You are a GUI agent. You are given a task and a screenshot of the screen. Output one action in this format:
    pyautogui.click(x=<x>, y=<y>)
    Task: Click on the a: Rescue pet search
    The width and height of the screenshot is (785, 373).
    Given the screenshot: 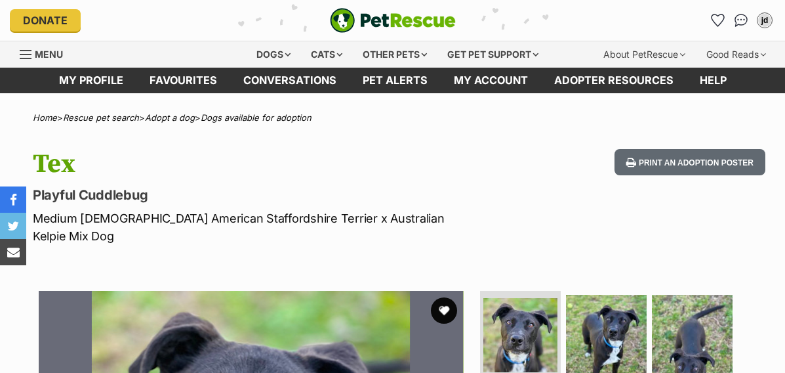 What is the action you would take?
    pyautogui.click(x=101, y=117)
    